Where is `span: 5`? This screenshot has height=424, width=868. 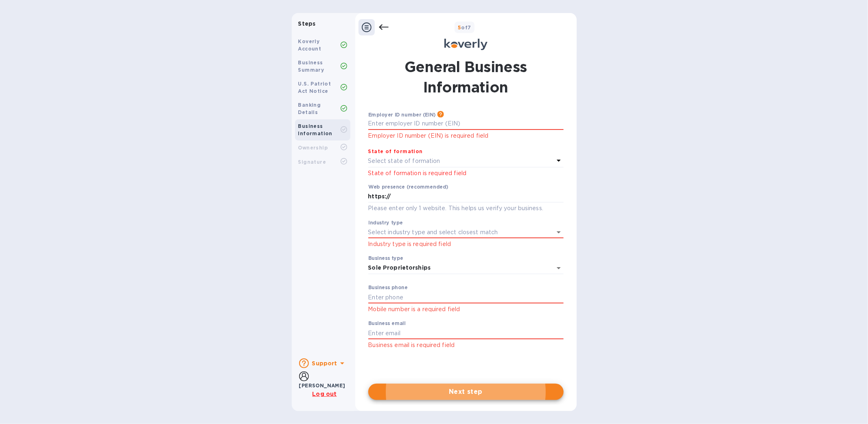
span: 5 is located at coordinates (459, 27).